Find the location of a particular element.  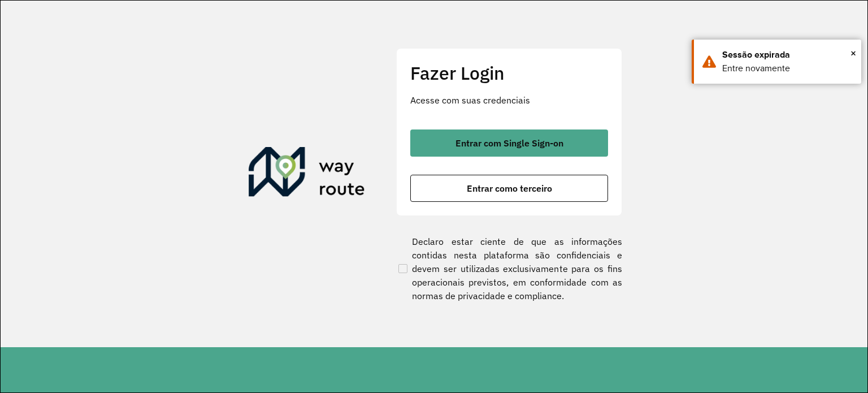

div: Entre novamente is located at coordinates (787, 68).